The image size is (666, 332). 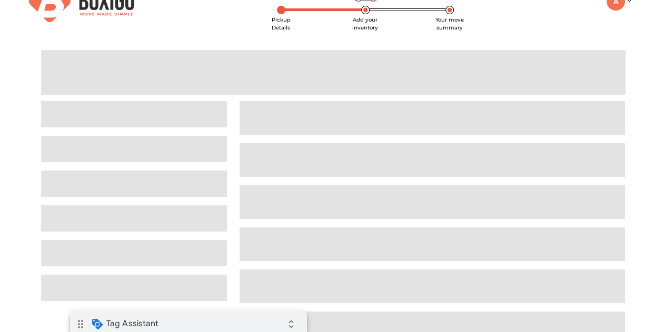 I want to click on span: Your move summary, so click(x=450, y=24).